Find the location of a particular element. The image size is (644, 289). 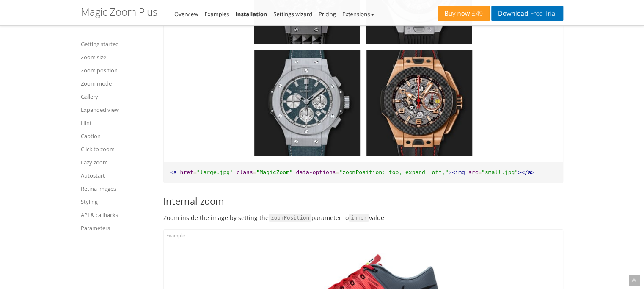

a: Buy now£49 is located at coordinates (463, 13).